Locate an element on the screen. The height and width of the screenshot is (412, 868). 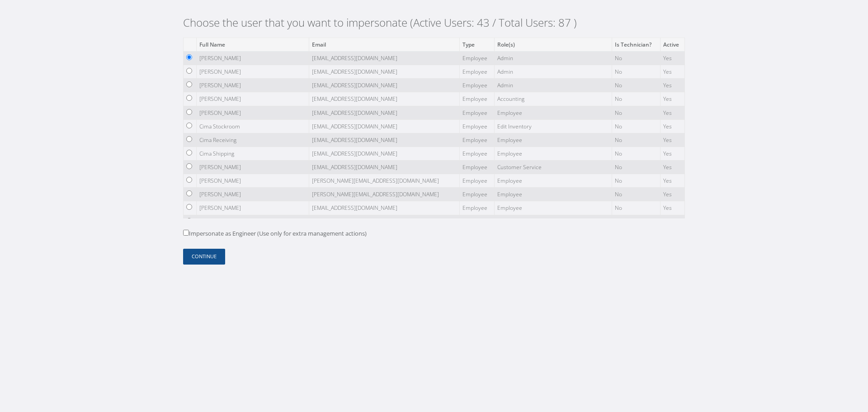
td: Cima Shipping is located at coordinates (252, 153).